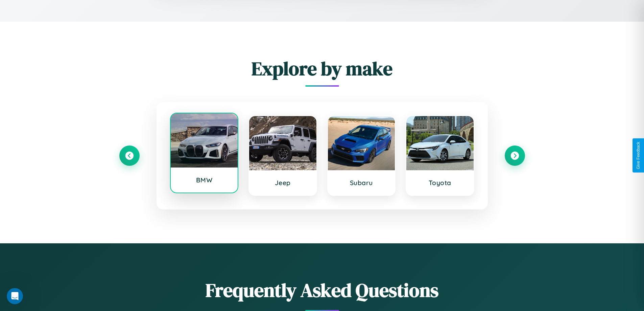 This screenshot has height=311, width=644. What do you see at coordinates (440, 183) in the screenshot?
I see `h3: Toyota` at bounding box center [440, 183].